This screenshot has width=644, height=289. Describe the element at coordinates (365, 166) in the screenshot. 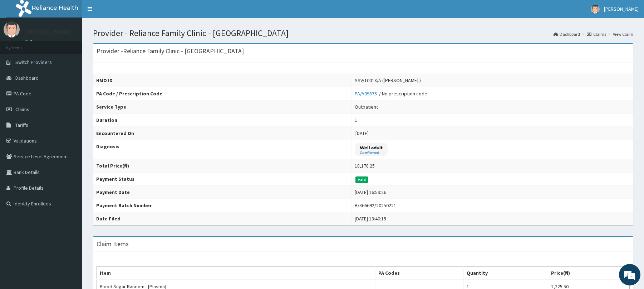

I see `div: 18,178.25` at that location.